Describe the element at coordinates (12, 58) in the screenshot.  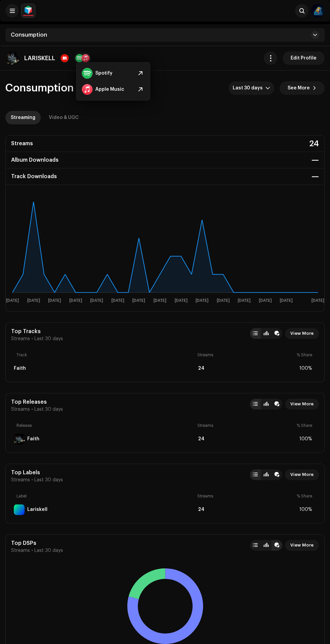
I see `img: 011bf1c8-e36a-4b3e-9227-01cd29db9d07` at that location.